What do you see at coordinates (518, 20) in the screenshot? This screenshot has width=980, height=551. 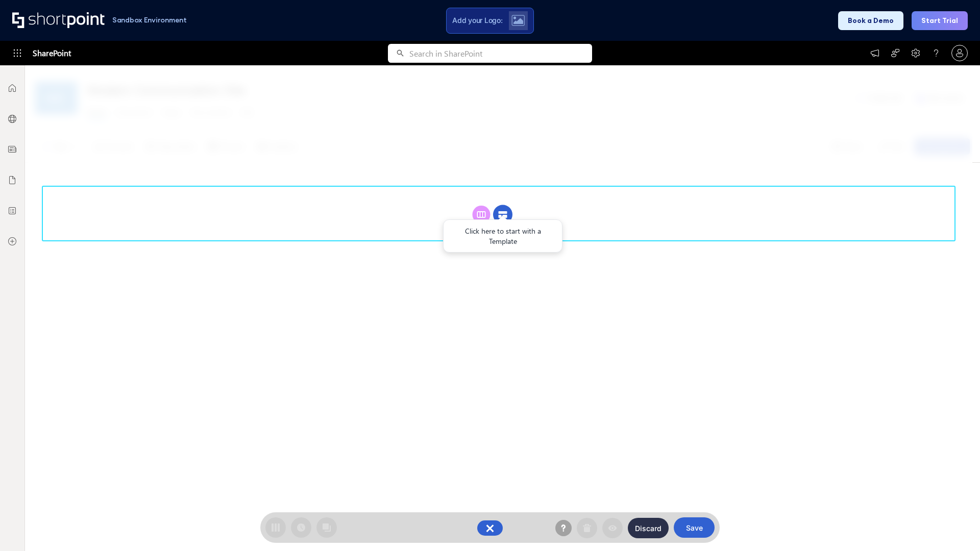 I see `img: Upload logo` at bounding box center [518, 20].